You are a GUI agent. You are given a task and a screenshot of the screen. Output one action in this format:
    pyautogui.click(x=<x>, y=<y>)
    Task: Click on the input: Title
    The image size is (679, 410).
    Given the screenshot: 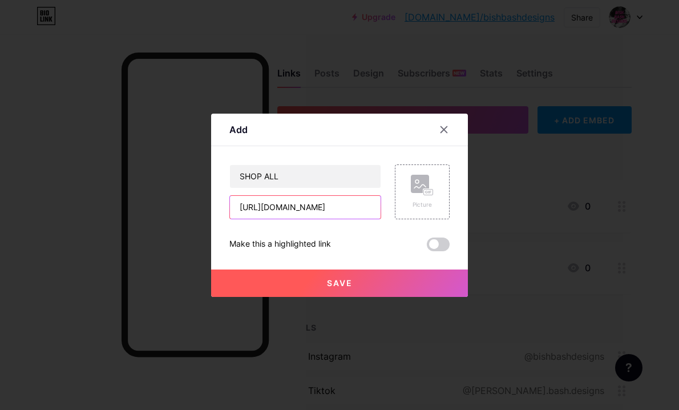 What is the action you would take?
    pyautogui.click(x=305, y=176)
    